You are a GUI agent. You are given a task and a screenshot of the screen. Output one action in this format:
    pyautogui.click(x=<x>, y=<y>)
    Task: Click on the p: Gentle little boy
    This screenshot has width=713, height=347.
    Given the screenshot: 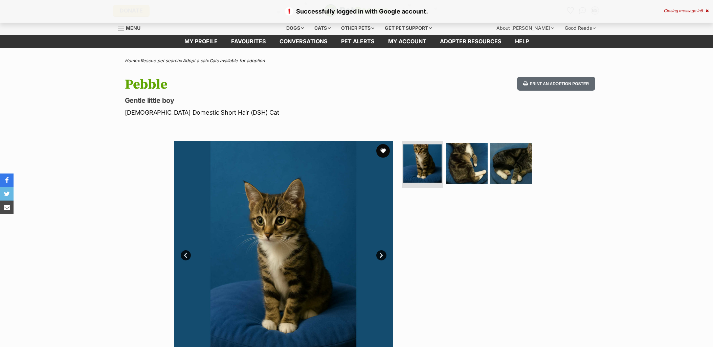 What is the action you would take?
    pyautogui.click(x=268, y=101)
    